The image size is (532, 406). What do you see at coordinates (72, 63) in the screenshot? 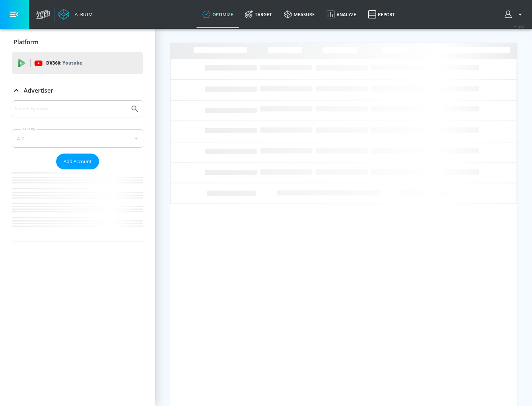
I see `p: Youtube` at bounding box center [72, 63].